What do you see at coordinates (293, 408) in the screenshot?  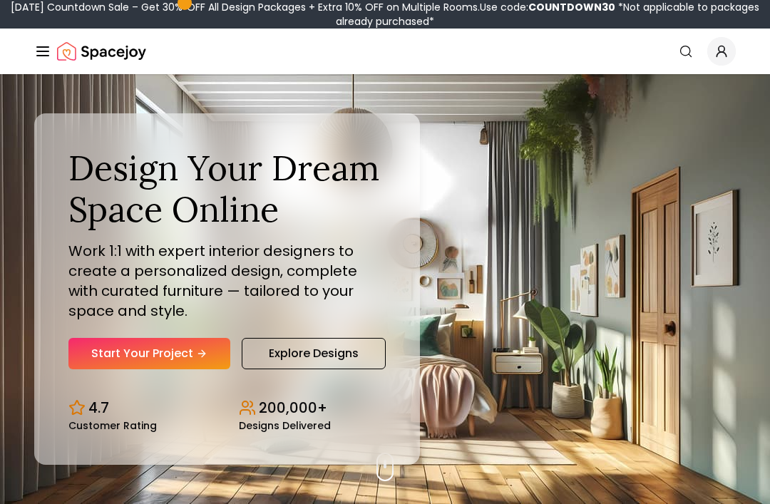 I see `p: 200,000+` at bounding box center [293, 408].